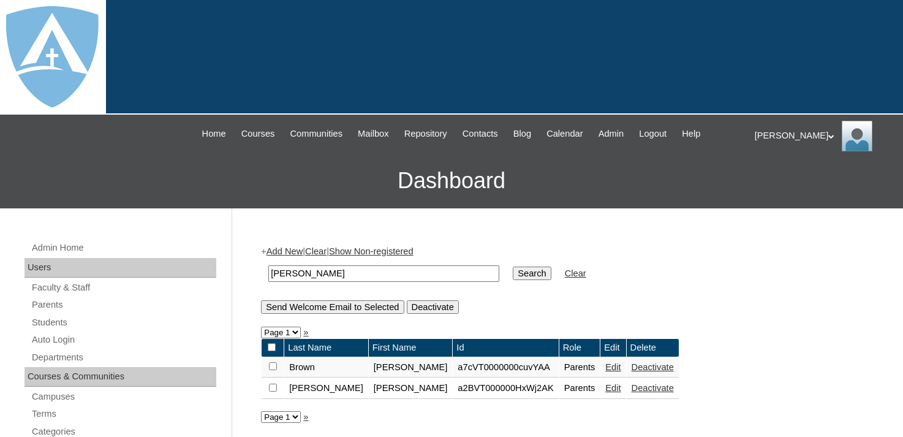 The image size is (903, 437). I want to click on a: Repository, so click(426, 134).